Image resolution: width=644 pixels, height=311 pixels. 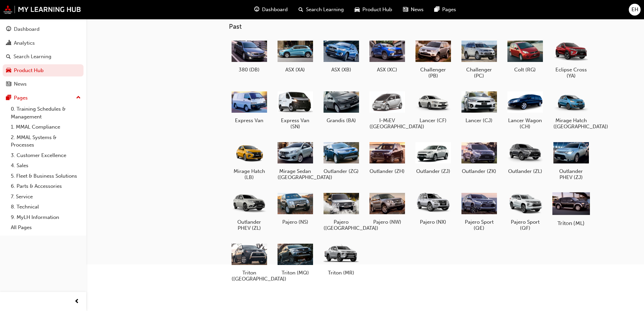 I want to click on a: Outlander PHEV (ZJ), so click(x=571, y=161).